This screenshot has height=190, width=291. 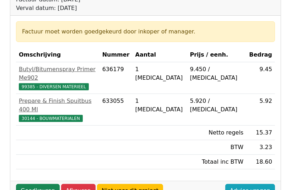 What do you see at coordinates (58, 55) in the screenshot?
I see `th: Omschrijving` at bounding box center [58, 55].